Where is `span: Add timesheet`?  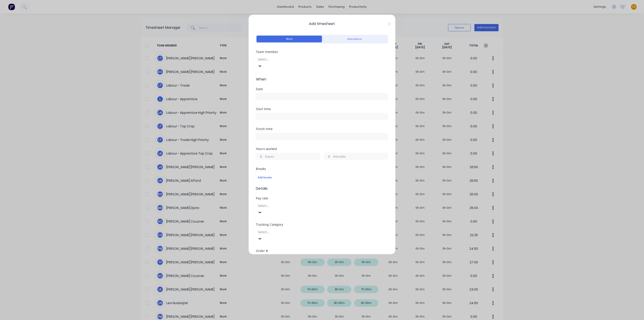 span: Add timesheet is located at coordinates (322, 24).